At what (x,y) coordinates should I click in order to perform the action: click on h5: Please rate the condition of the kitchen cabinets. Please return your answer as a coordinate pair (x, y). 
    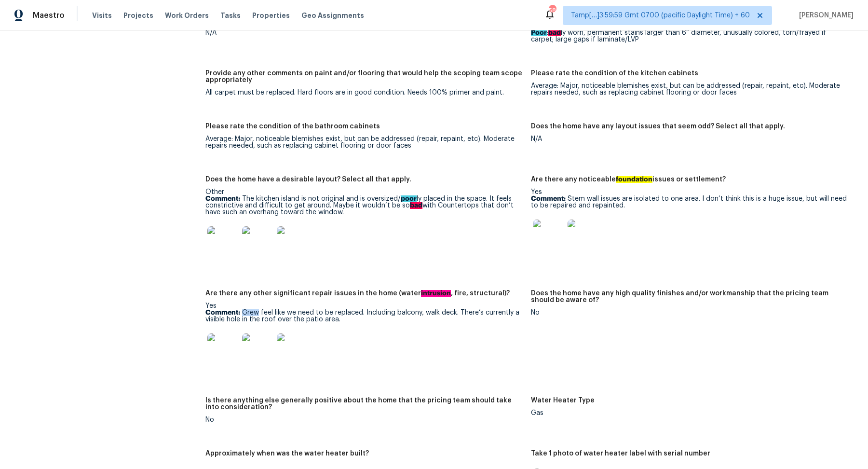
    Looking at the image, I should click on (614, 74).